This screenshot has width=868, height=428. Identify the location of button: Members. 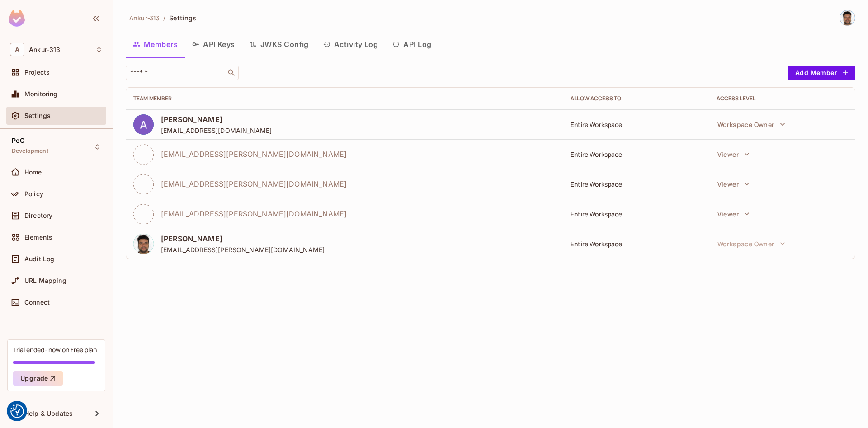
(155, 44).